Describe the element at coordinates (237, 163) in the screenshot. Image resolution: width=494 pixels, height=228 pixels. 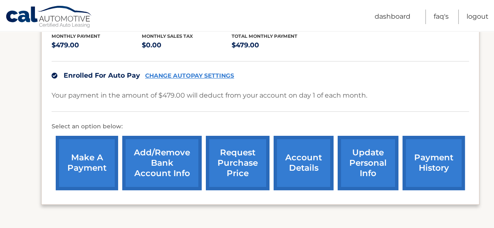
I see `a: request purchase price` at that location.